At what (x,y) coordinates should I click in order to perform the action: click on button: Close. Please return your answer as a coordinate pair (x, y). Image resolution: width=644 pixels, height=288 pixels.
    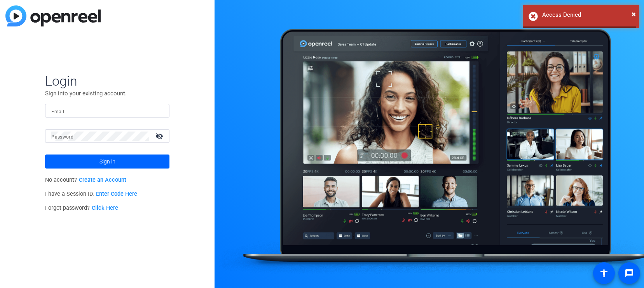
    Looking at the image, I should click on (634, 14).